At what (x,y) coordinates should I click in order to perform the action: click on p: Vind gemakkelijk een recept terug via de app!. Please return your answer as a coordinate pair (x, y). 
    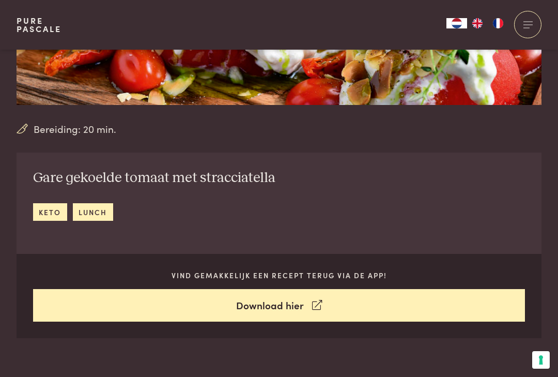
    Looking at the image, I should click on (279, 275).